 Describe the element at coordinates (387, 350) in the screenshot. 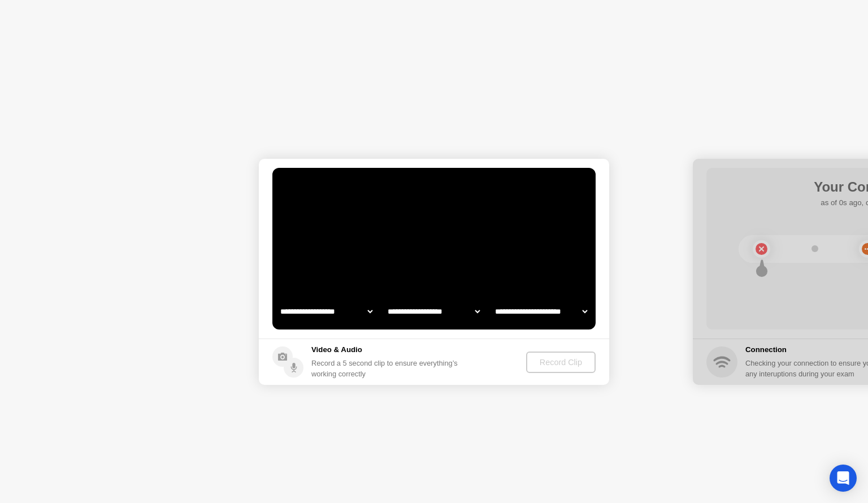

I see `h5: Video & Audio` at that location.